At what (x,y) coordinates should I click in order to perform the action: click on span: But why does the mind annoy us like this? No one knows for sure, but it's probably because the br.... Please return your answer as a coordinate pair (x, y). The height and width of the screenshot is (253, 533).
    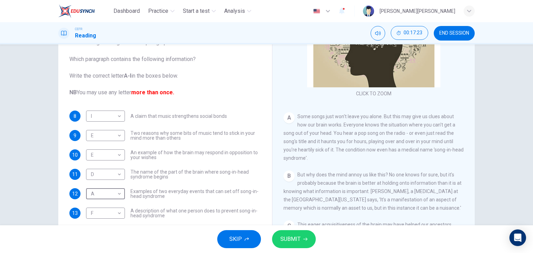
    Looking at the image, I should click on (372, 191).